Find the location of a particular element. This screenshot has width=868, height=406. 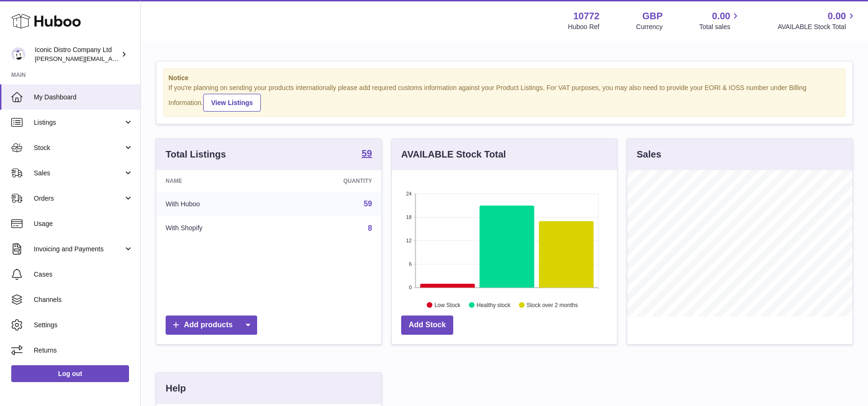

div: Iconic Distro Company Ltd is located at coordinates (77, 54).